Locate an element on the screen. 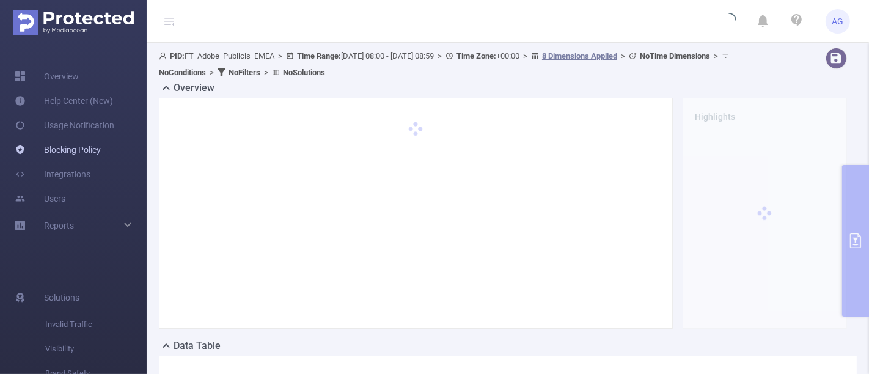 The image size is (869, 374). b: Time Zone: is located at coordinates (476, 56).